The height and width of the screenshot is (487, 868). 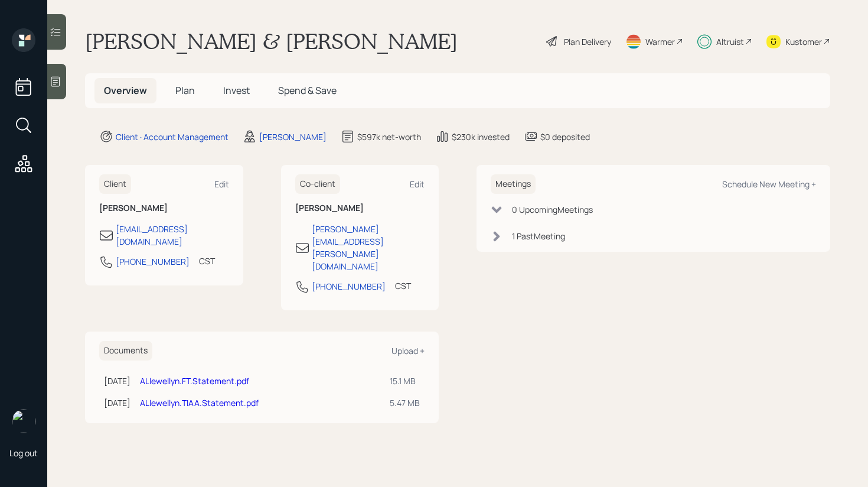 I want to click on div: Client · Account Management, so click(x=172, y=136).